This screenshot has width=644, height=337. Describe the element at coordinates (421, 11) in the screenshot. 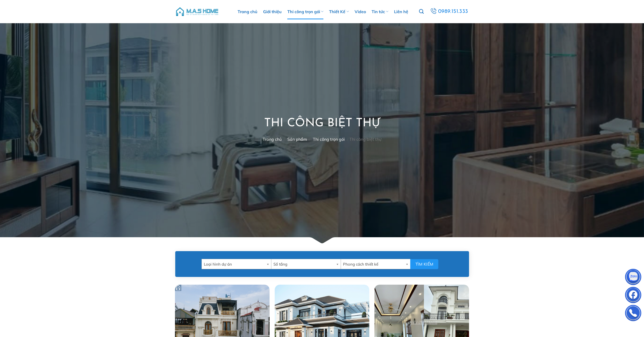

I see `a: Tìm kiếm` at that location.